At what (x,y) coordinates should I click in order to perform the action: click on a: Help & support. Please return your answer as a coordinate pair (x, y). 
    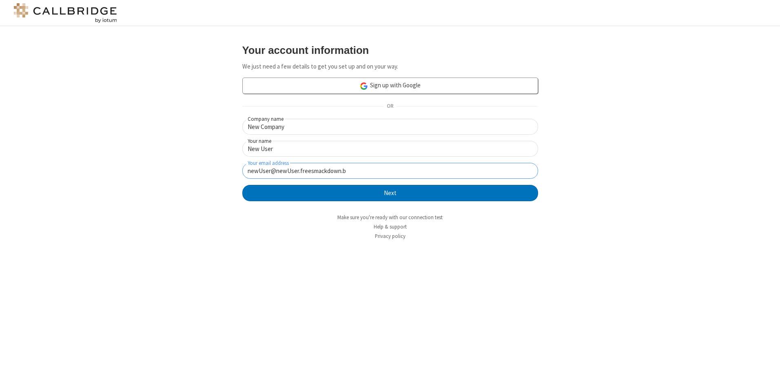
    Looking at the image, I should click on (390, 226).